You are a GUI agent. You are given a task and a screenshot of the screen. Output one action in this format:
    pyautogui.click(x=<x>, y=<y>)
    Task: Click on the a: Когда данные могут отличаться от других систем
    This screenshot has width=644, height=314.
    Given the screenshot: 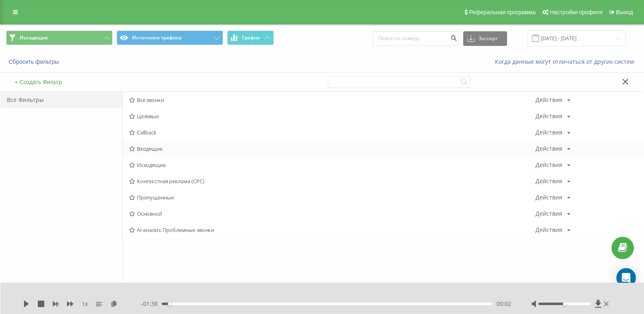 What is the action you would take?
    pyautogui.click(x=566, y=61)
    